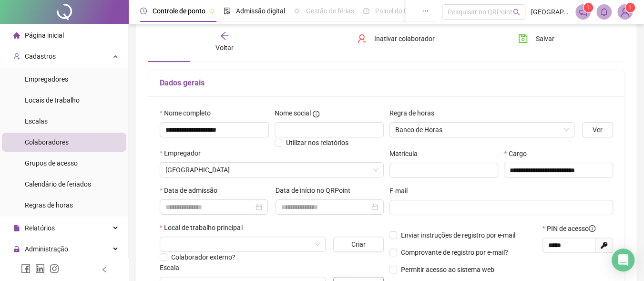 This screenshot has width=644, height=281. Describe the element at coordinates (516, 12) in the screenshot. I see `span: search` at that location.